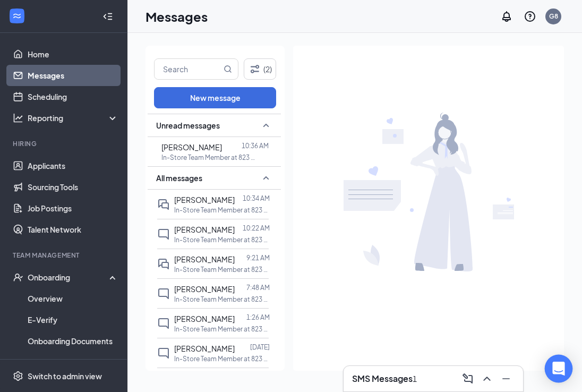 This screenshot has width=582, height=392. What do you see at coordinates (69, 277) in the screenshot?
I see `div: Onboarding` at bounding box center [69, 277].